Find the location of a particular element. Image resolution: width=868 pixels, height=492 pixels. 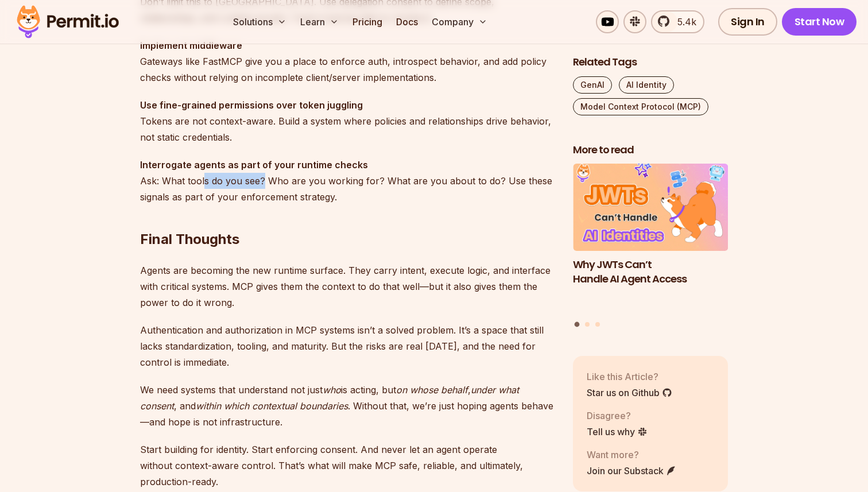

em: on whose behalf is located at coordinates (432, 390).